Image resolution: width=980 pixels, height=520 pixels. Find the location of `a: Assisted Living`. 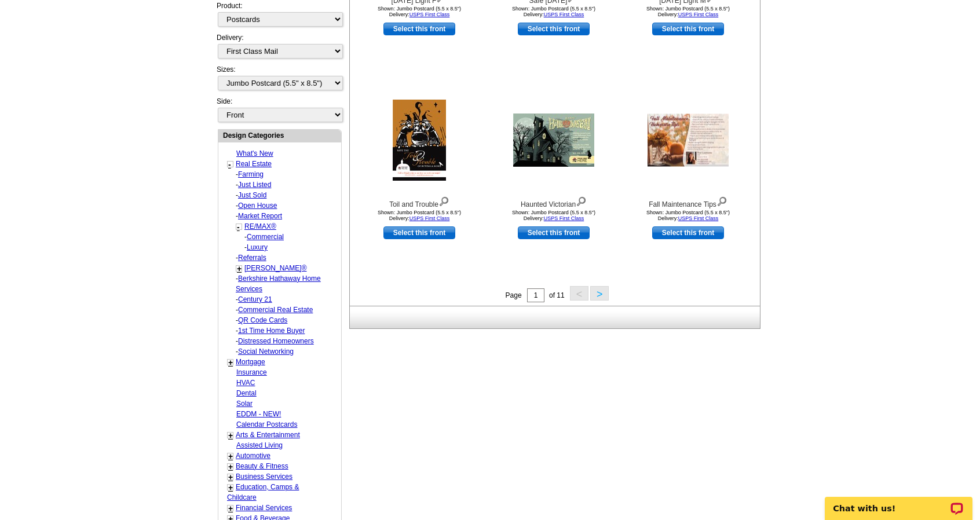

a: Assisted Living is located at coordinates (260, 445).